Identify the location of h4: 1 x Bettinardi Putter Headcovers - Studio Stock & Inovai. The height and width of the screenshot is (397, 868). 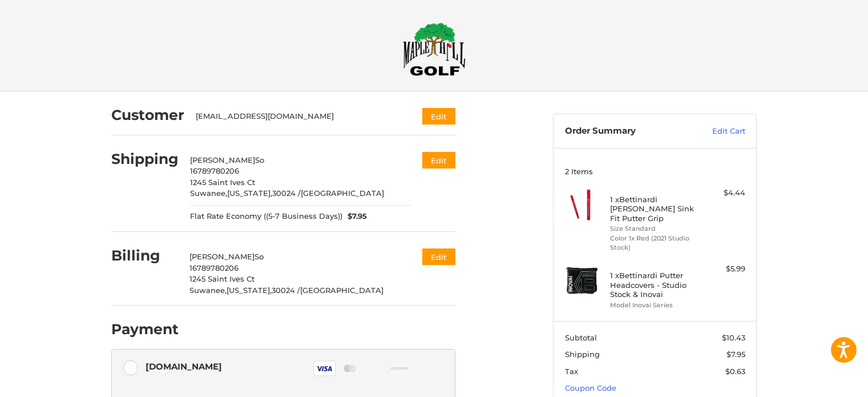
(654, 284).